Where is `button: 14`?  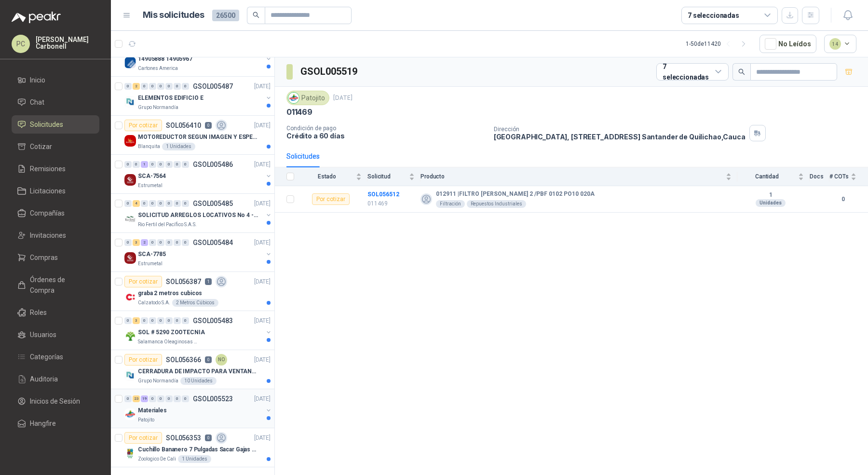
button: 14 is located at coordinates (841, 44).